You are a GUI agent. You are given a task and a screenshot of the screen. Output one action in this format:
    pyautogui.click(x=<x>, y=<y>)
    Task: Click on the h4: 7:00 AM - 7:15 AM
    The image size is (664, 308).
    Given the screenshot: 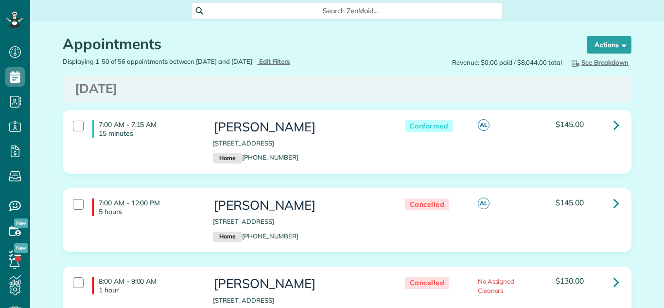 What is the action you would take?
    pyautogui.click(x=145, y=129)
    